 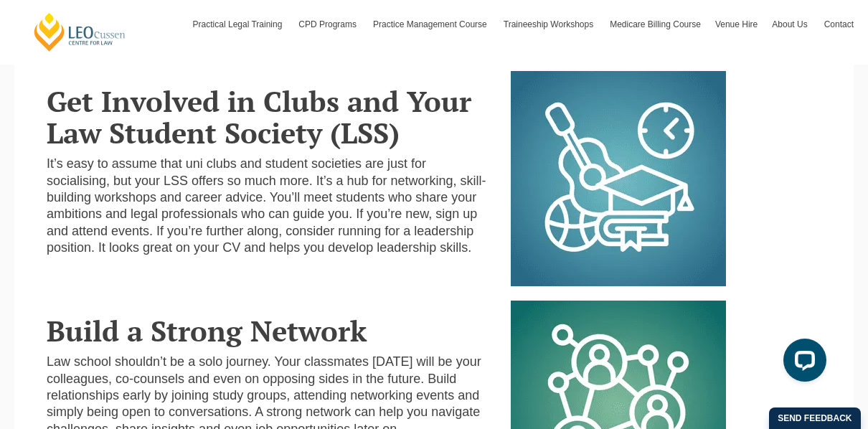 I want to click on a: Venue Hire, so click(x=737, y=25).